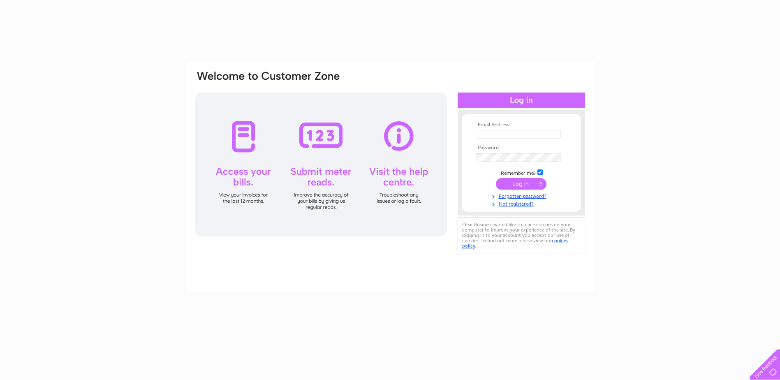 The height and width of the screenshot is (380, 780). Describe the element at coordinates (521, 235) in the screenshot. I see `div: Clear Business would like to place cookies on your computer to improve your experience of the sit...` at that location.